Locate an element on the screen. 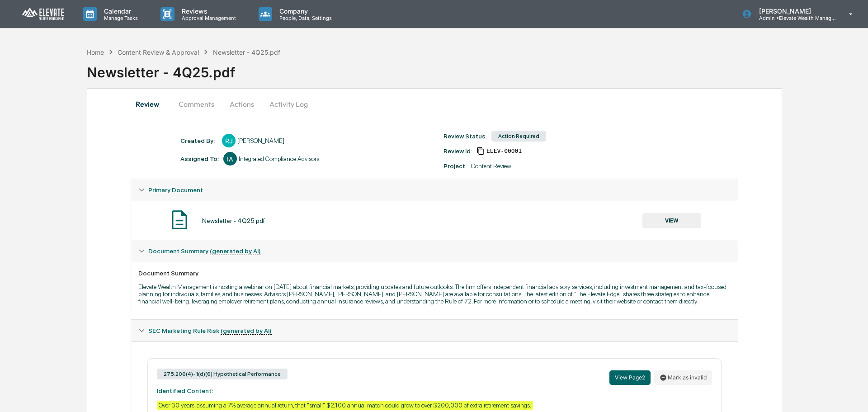  div: Integrated Compliance Advisors is located at coordinates (279, 159).